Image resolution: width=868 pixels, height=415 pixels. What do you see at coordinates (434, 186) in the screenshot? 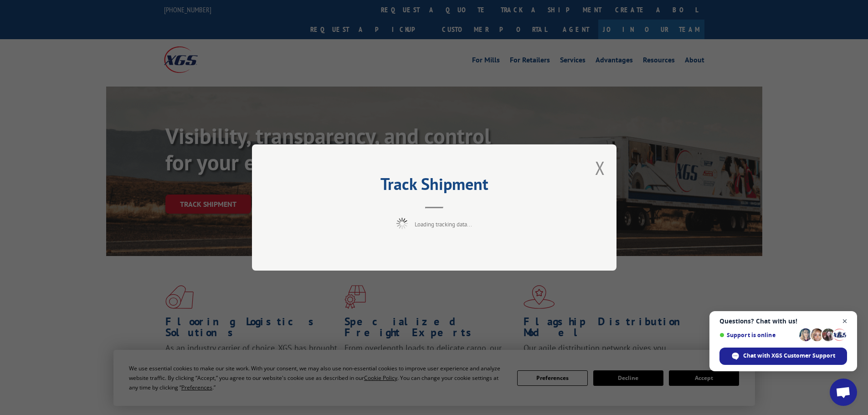
I see `h2: Track Shipment` at bounding box center [434, 186].